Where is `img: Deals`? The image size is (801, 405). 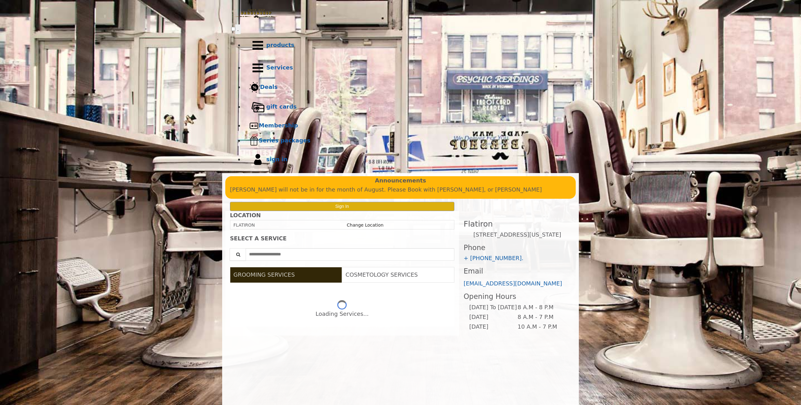 img: Deals is located at coordinates (255, 87).